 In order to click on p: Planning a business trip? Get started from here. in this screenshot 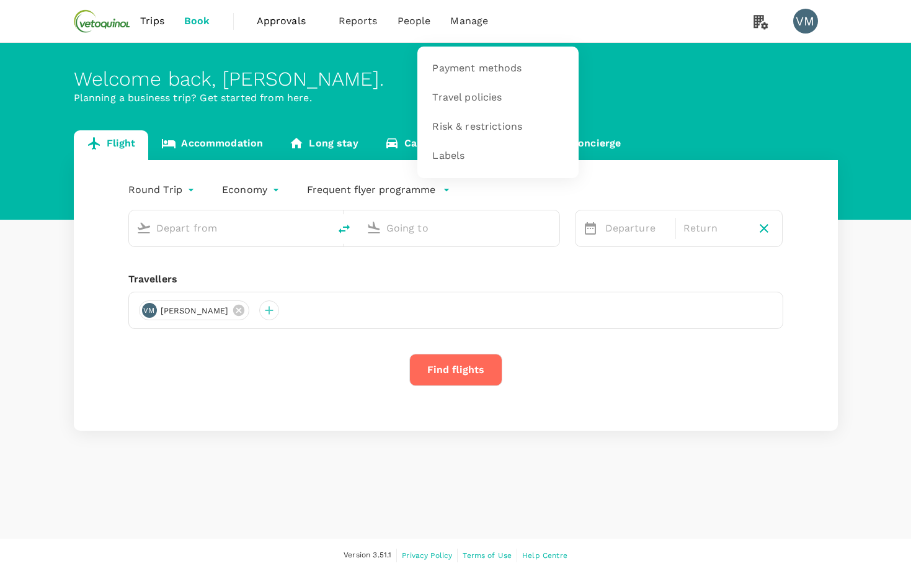, I will do `click(456, 98)`.